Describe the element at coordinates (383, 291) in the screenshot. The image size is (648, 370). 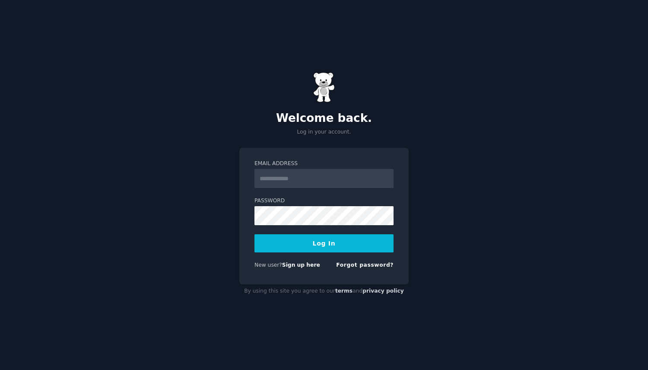
I see `a: privacy policy` at that location.